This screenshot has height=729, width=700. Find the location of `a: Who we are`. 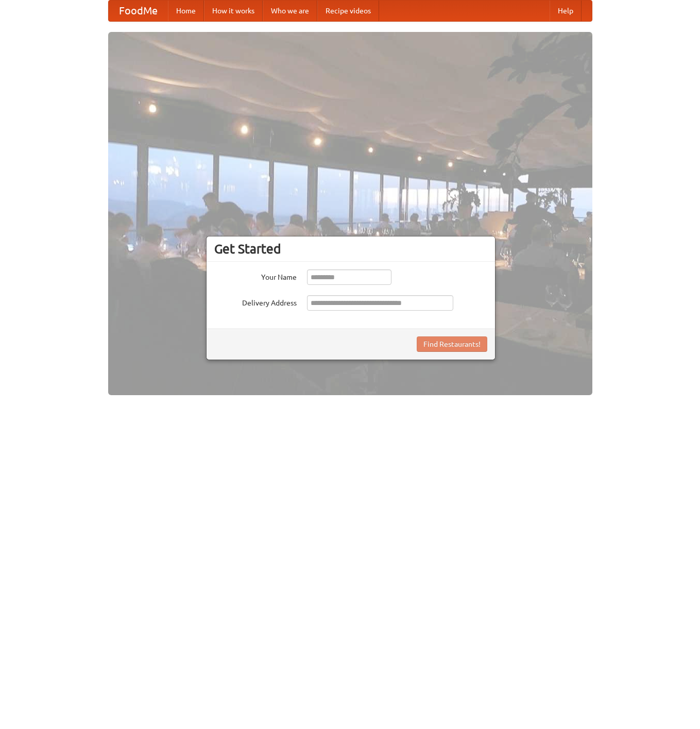

a: Who we are is located at coordinates (290, 10).